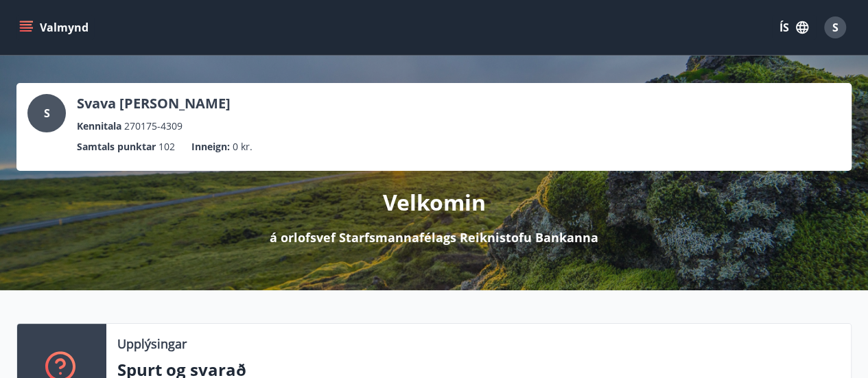 The height and width of the screenshot is (378, 868). What do you see at coordinates (99, 126) in the screenshot?
I see `p: Kennitala` at bounding box center [99, 126].